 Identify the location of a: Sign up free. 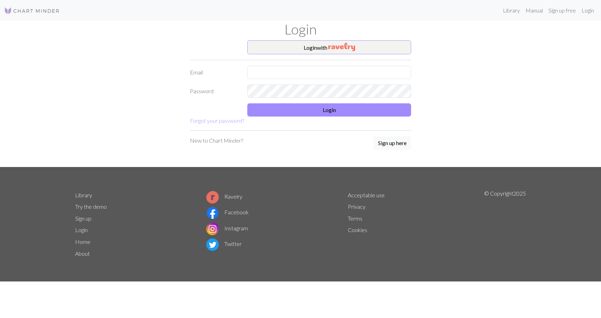
(562, 10).